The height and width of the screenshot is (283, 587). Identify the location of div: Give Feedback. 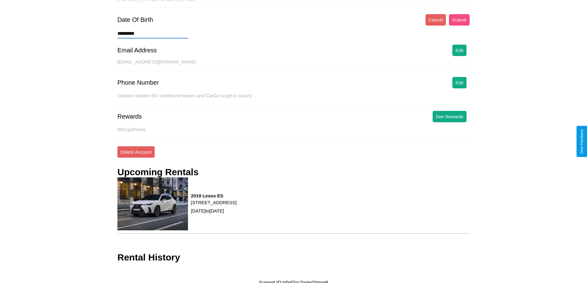
(582, 141).